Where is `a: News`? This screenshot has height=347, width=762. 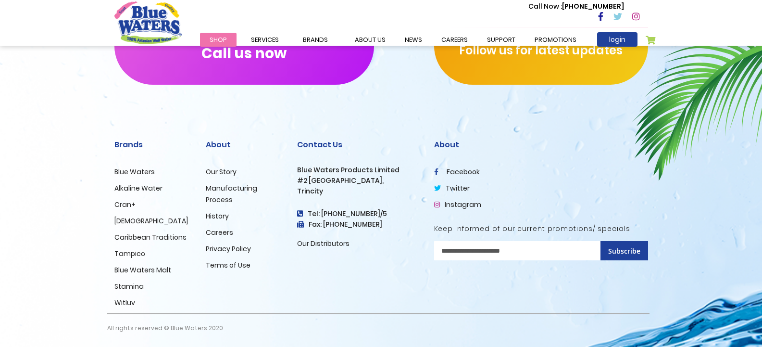 a: News is located at coordinates (413, 39).